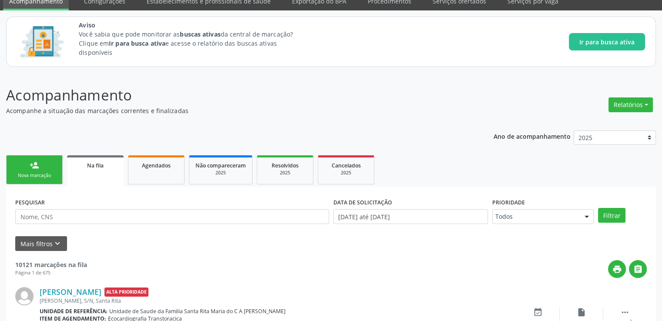  What do you see at coordinates (57, 244) in the screenshot?
I see `i: keyboard_arrow_down` at bounding box center [57, 244].